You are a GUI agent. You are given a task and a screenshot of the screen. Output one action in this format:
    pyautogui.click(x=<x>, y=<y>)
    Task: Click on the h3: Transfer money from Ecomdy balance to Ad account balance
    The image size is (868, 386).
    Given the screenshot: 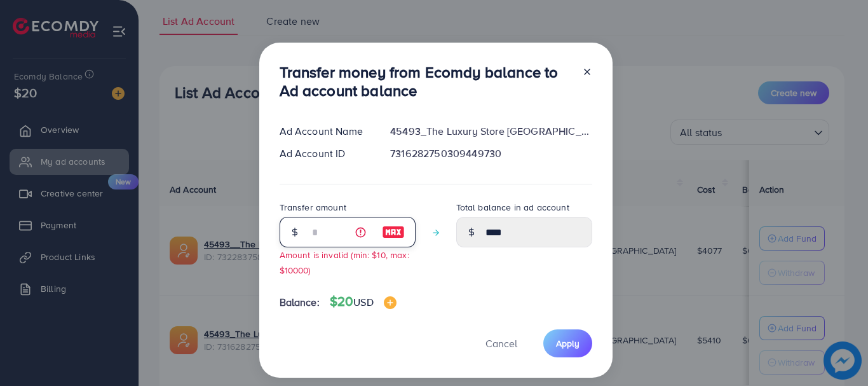 What is the action you would take?
    pyautogui.click(x=426, y=81)
    